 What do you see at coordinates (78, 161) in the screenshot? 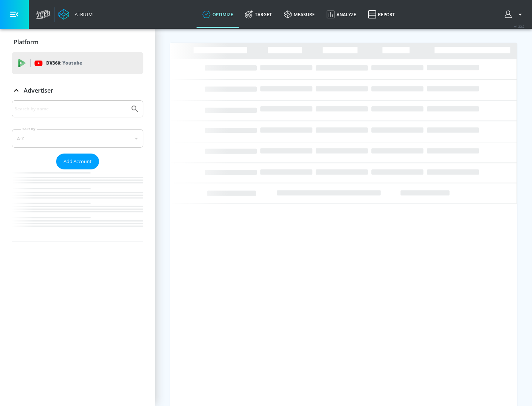
I see `span: Add Account` at bounding box center [78, 161].